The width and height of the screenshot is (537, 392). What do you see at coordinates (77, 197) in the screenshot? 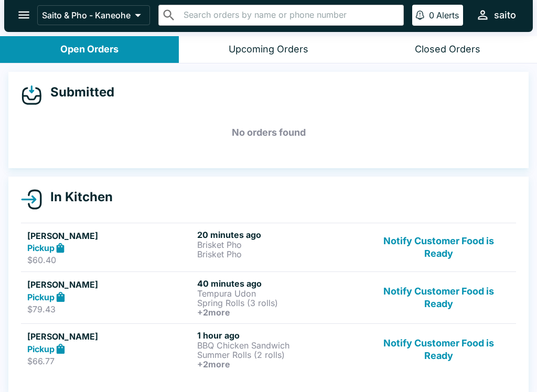
I see `h4: In Kitchen` at bounding box center [77, 197].